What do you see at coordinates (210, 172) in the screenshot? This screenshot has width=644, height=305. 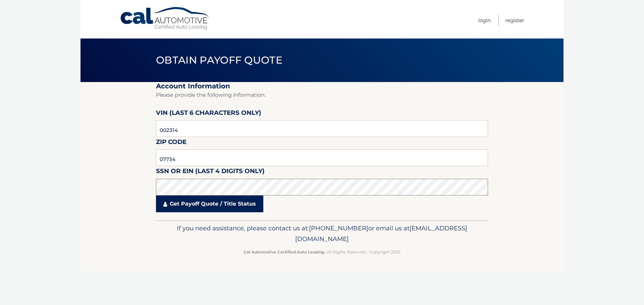 I see `label: SSN or EIN (last 4 digits only)` at bounding box center [210, 172].